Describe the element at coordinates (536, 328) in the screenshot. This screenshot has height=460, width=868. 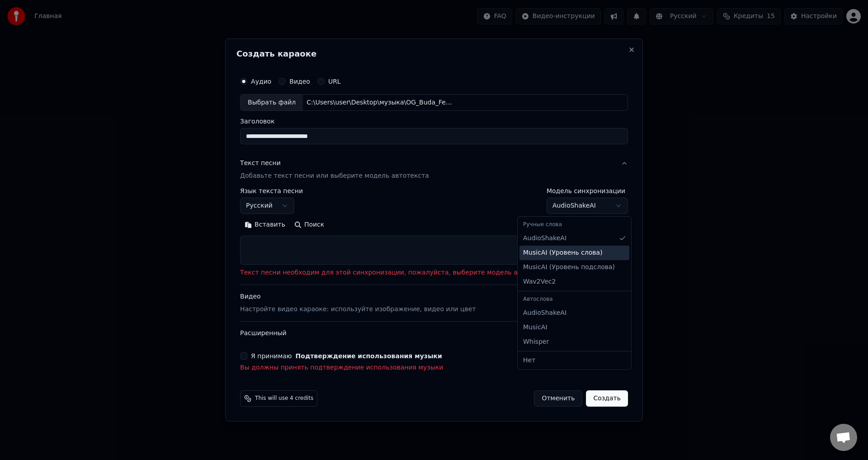
I see `span: MusicAI` at that location.